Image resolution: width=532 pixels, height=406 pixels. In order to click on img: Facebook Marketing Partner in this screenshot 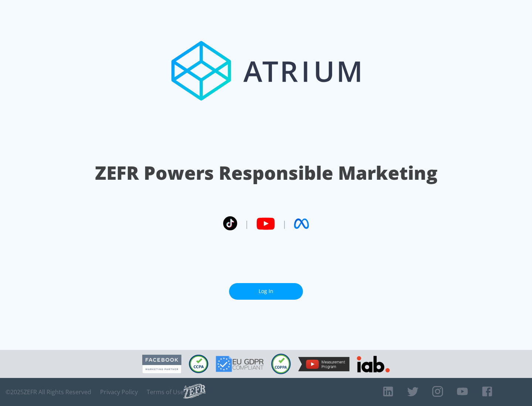, I will do `click(162, 364)`.